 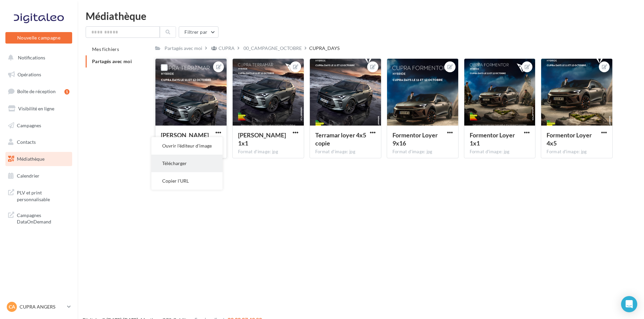 I want to click on a: Opérations, so click(x=39, y=74).